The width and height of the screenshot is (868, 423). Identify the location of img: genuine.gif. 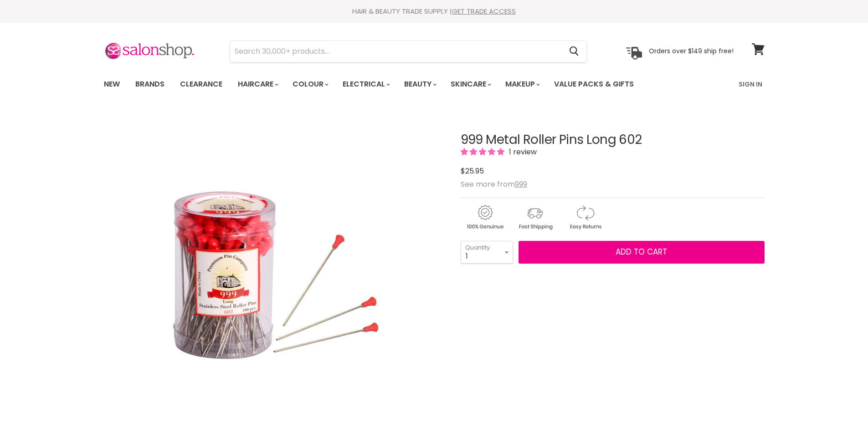
(485, 217).